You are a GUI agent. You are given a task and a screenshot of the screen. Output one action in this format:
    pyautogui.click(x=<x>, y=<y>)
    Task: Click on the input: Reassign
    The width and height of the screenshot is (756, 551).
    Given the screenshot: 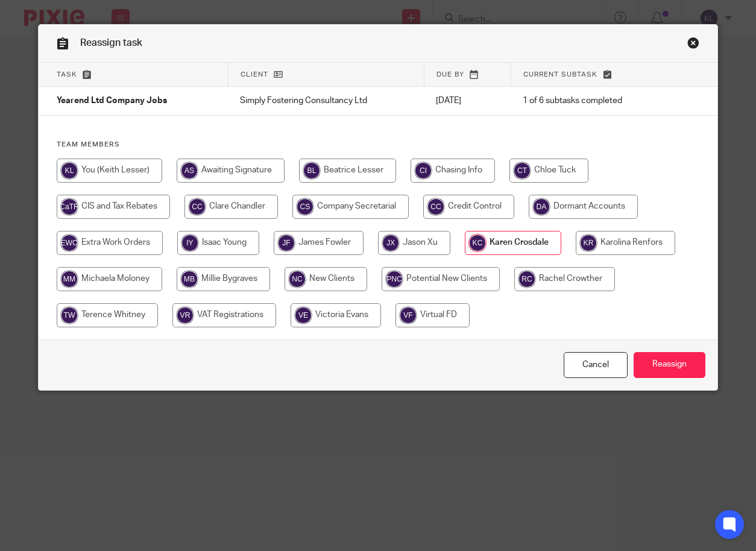 What is the action you would take?
    pyautogui.click(x=670, y=365)
    